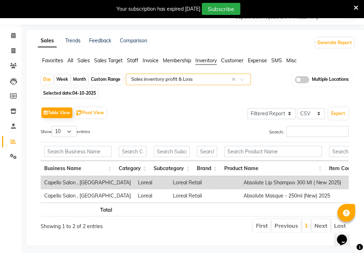 Image resolution: width=364 pixels, height=253 pixels. Describe the element at coordinates (207, 168) in the screenshot. I see `th: Brand: activate to sort column ascending` at that location.